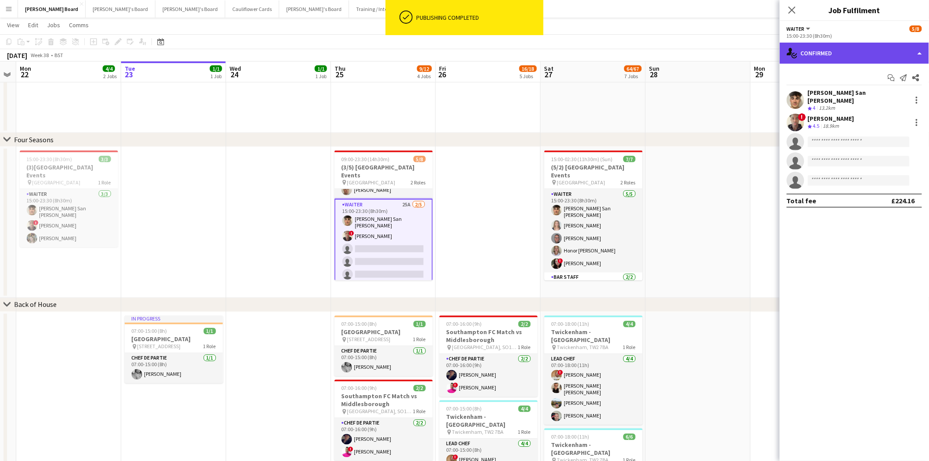 Image resolution: width=929 pixels, height=461 pixels. I want to click on span: 3/3, so click(105, 159).